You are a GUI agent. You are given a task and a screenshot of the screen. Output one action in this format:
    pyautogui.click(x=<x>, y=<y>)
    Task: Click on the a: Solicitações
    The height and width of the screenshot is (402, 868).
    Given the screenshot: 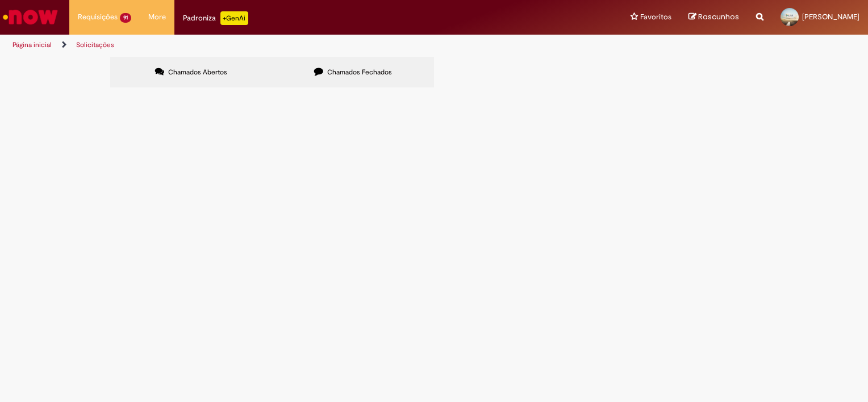 What is the action you would take?
    pyautogui.click(x=95, y=45)
    